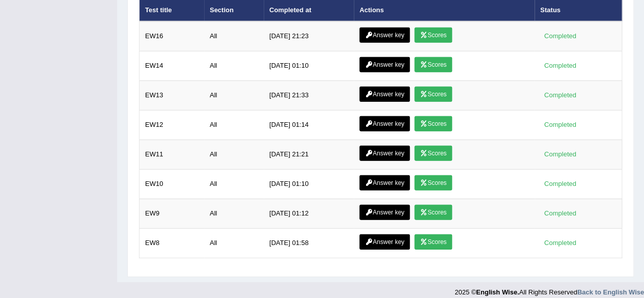 The height and width of the screenshot is (298, 644). What do you see at coordinates (172, 243) in the screenshot?
I see `td: EW8` at bounding box center [172, 243].